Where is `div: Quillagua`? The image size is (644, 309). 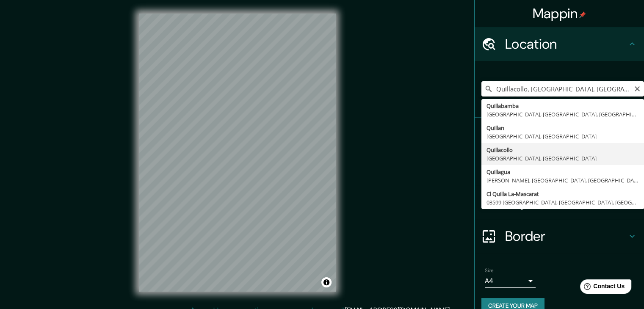 div: Quillagua is located at coordinates (562, 172).